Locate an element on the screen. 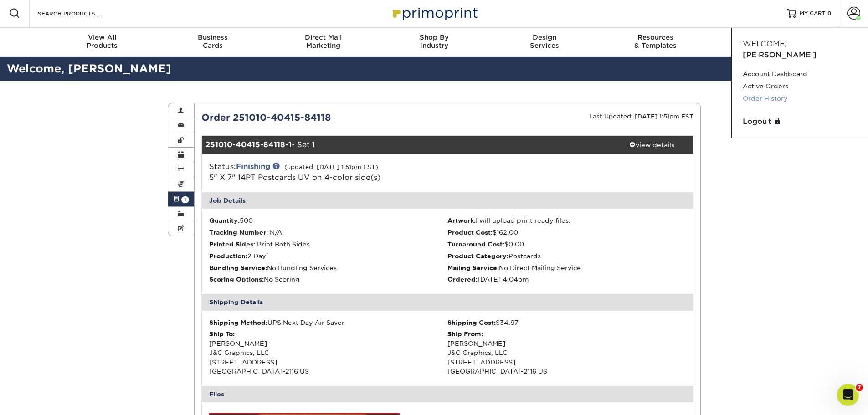 The height and width of the screenshot is (415, 868). span: N/A is located at coordinates (276, 233).